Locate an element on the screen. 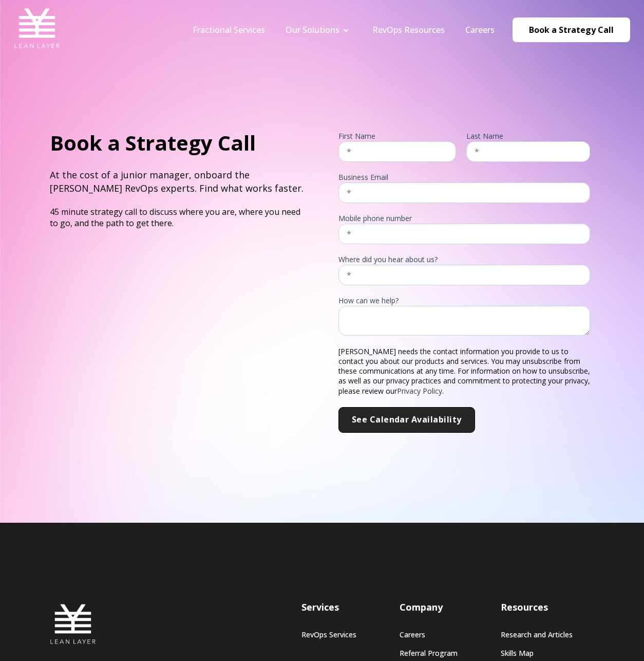  a: Fractional Services is located at coordinates (229, 29).